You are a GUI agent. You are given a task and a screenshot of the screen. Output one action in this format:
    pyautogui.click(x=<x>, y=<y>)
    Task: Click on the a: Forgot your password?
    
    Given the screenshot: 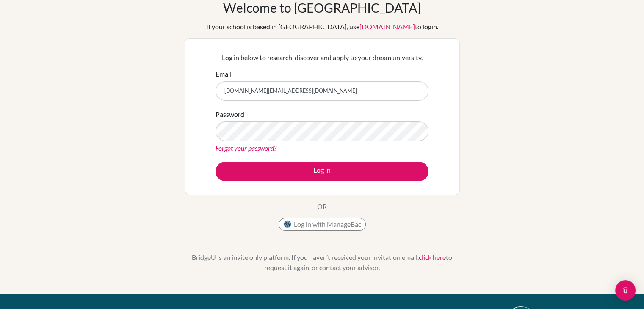 What is the action you would take?
    pyautogui.click(x=246, y=148)
    